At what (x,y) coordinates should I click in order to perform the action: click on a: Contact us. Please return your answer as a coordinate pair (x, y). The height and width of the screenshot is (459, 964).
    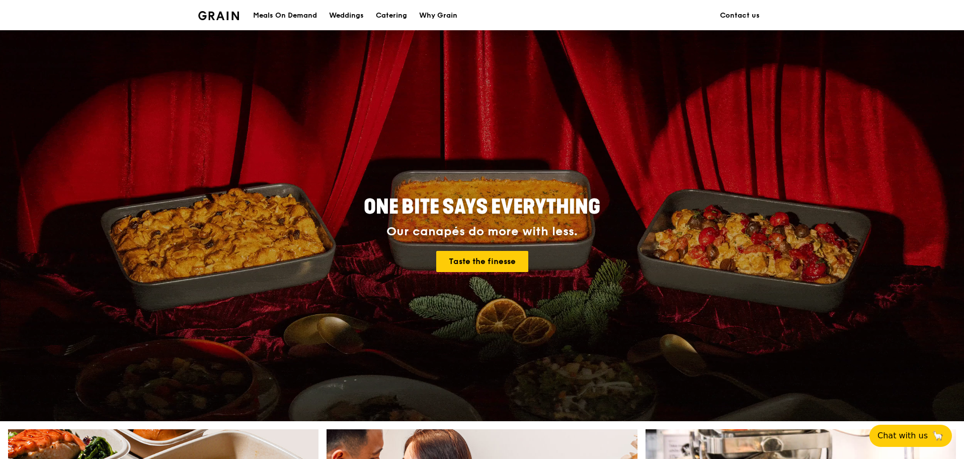
    Looking at the image, I should click on (740, 16).